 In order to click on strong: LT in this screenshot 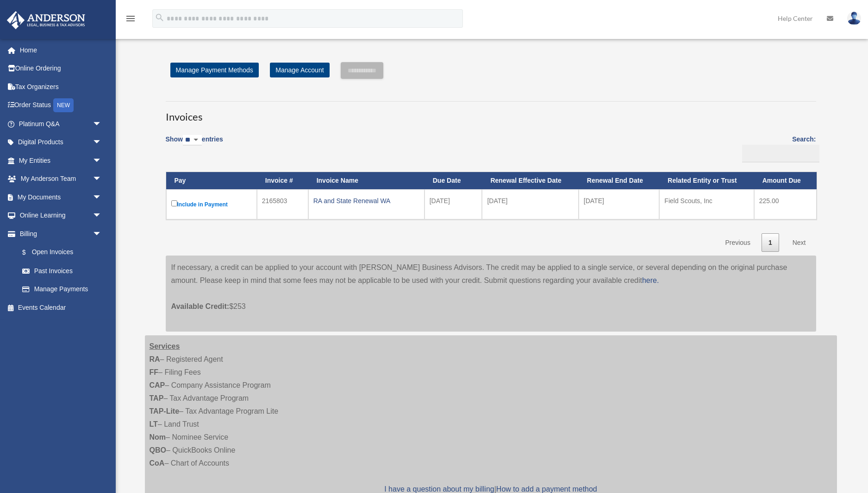, I will do `click(154, 424)`.